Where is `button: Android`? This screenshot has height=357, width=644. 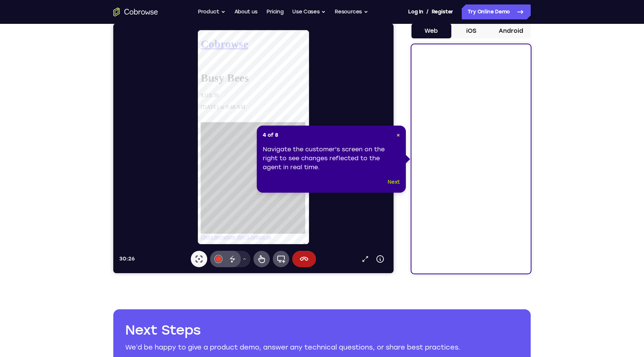 button: Android is located at coordinates (510, 31).